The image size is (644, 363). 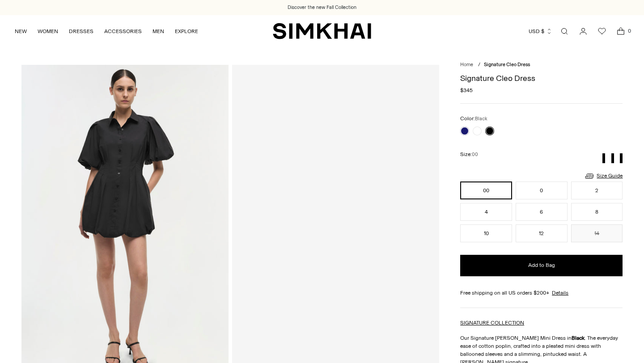 I want to click on button: 2, so click(x=597, y=191).